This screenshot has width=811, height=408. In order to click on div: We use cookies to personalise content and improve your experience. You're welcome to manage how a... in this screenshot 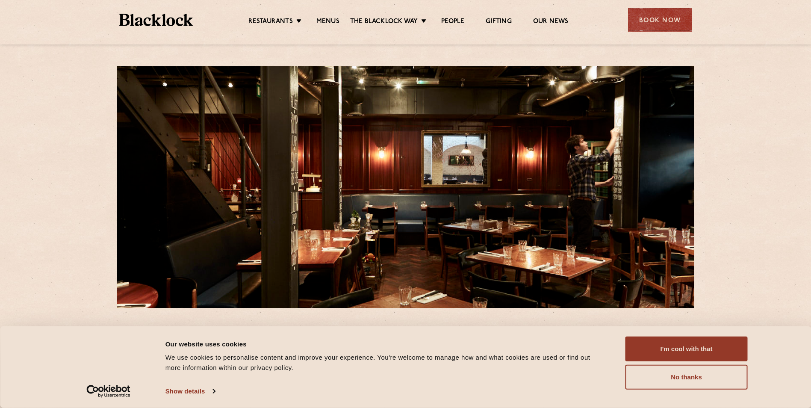, I will do `click(386, 363)`.